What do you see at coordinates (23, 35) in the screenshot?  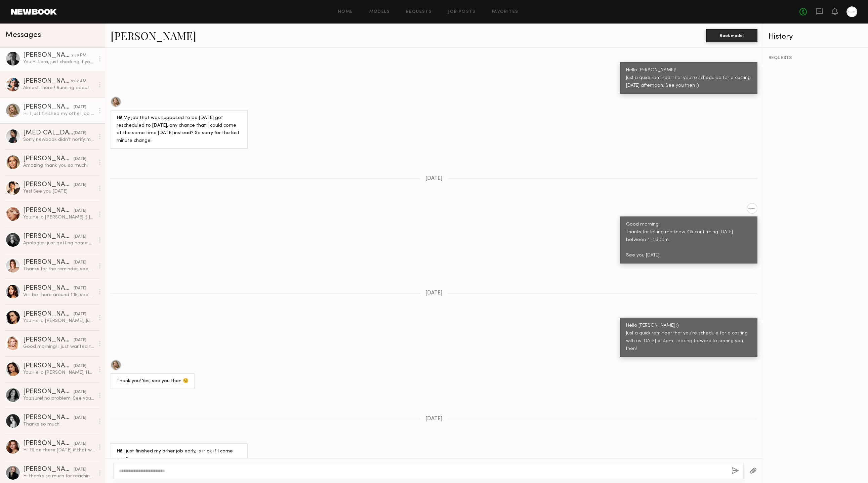 I see `span: Messages` at bounding box center [23, 35].